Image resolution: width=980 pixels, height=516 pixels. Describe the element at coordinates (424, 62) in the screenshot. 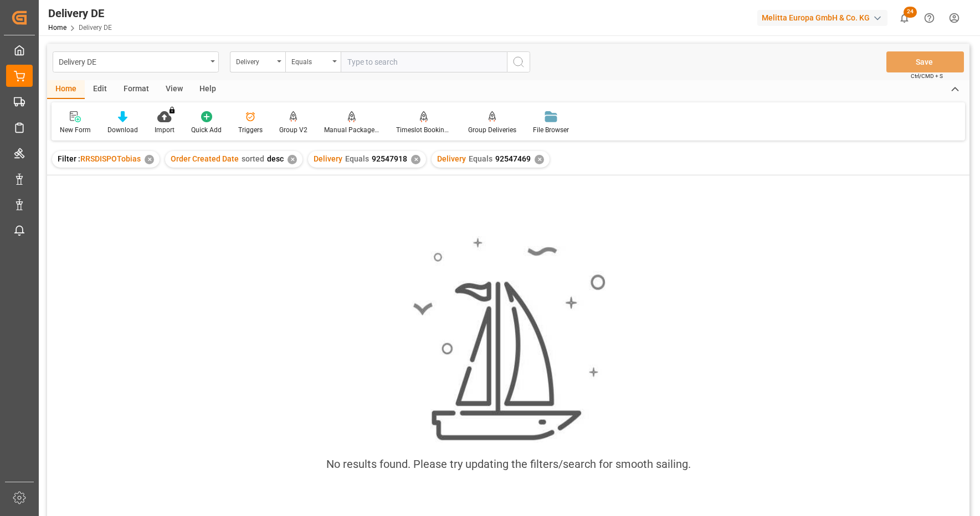

I see `input: Type to search` at that location.